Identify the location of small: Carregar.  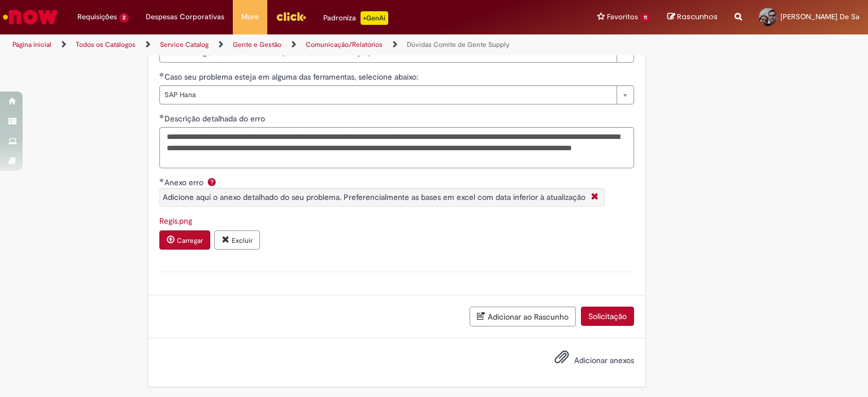
(190, 241).